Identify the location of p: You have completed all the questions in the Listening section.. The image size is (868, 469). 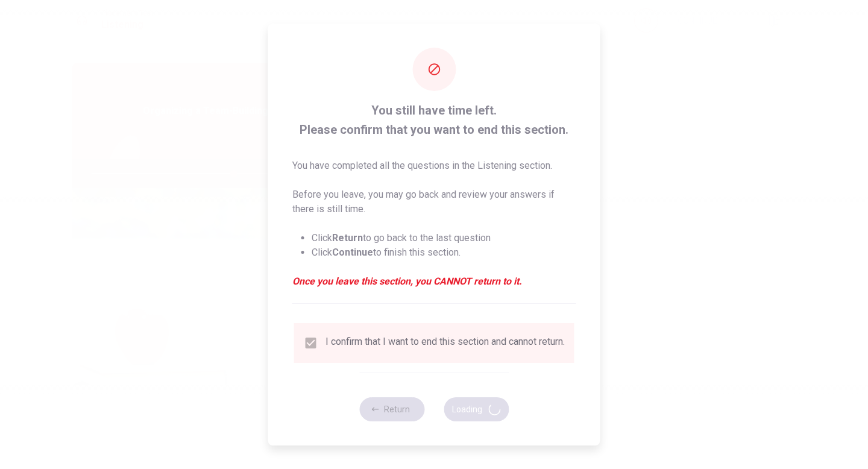
(434, 166).